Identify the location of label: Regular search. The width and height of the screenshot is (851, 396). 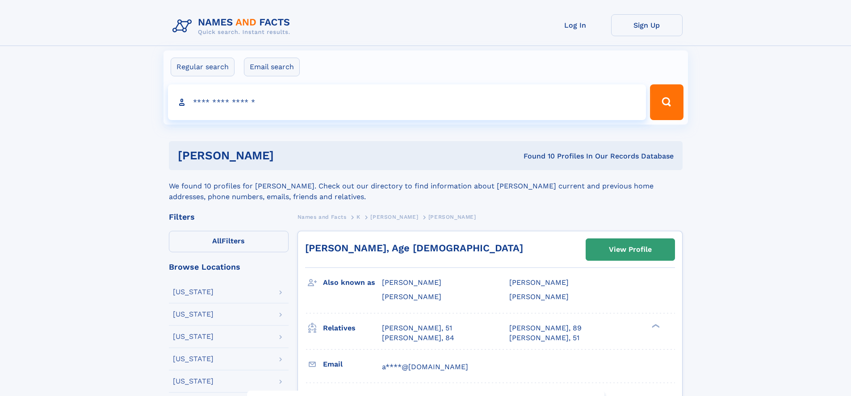
(202, 67).